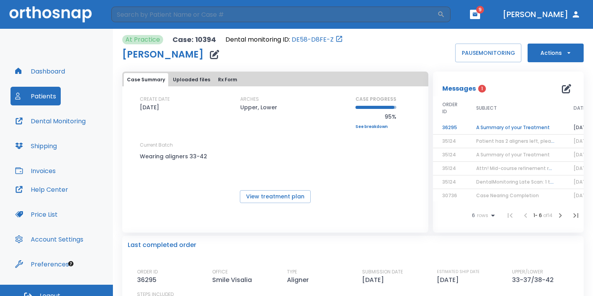  I want to click on p: TYPE, so click(292, 272).